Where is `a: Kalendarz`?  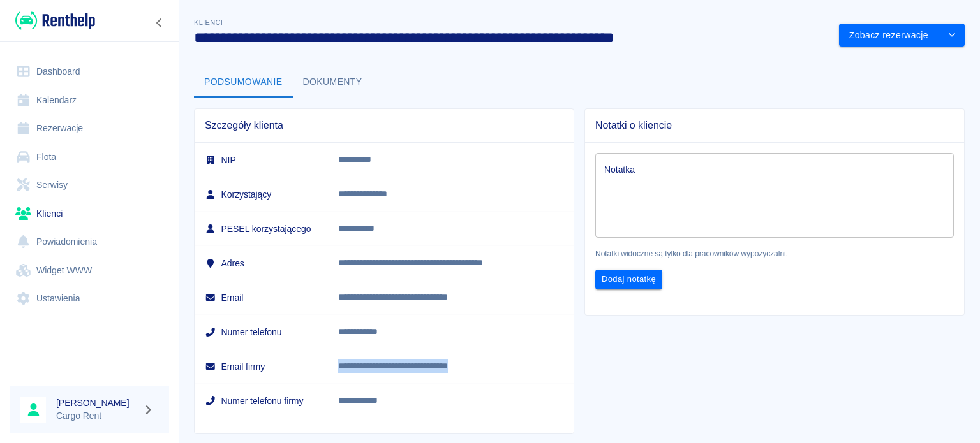
a: Kalendarz is located at coordinates (90, 100).